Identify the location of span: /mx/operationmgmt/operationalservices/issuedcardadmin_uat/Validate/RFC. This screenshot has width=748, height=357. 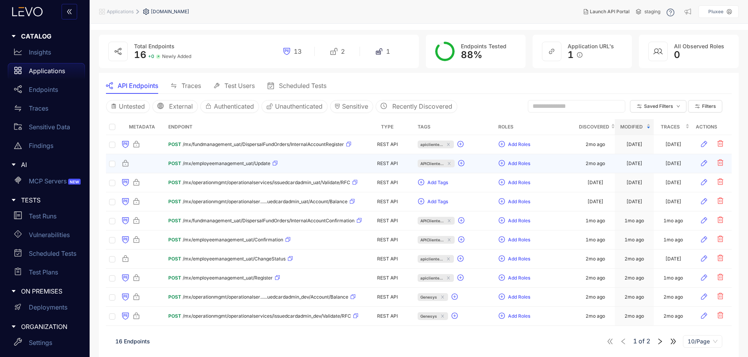
(266, 183).